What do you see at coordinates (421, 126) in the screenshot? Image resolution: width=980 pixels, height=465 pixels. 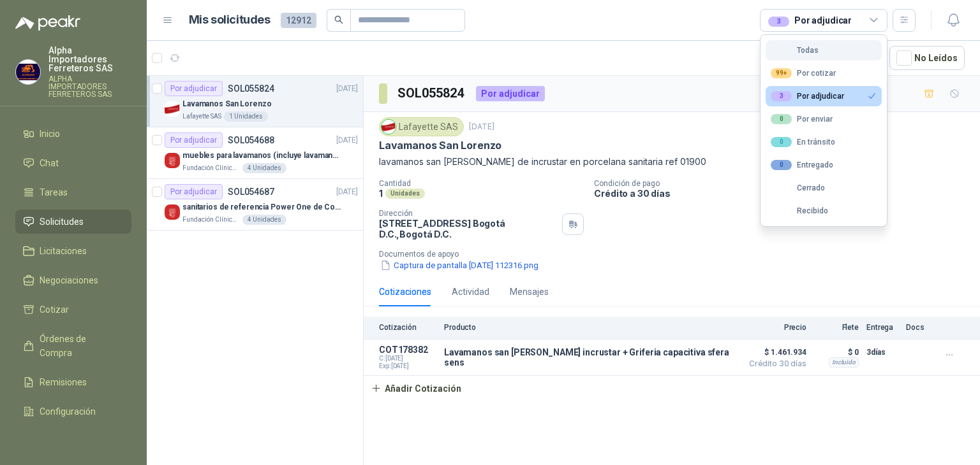 I see `div: Lafayette SAS` at bounding box center [421, 126].